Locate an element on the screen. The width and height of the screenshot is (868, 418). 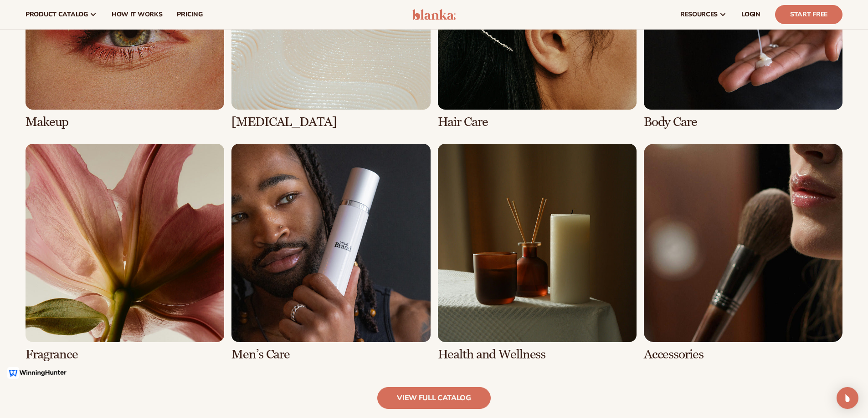
h3: Makeup is located at coordinates (125, 122).